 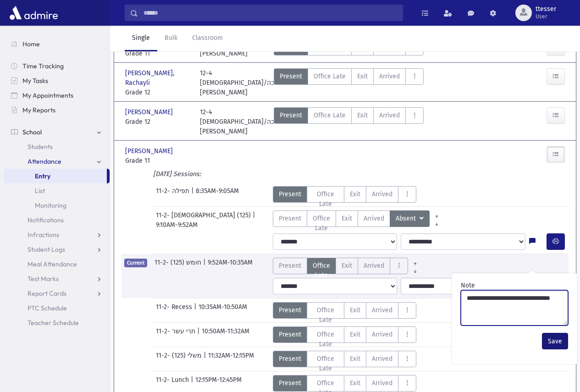 I want to click on span: Report Cards, so click(x=47, y=293).